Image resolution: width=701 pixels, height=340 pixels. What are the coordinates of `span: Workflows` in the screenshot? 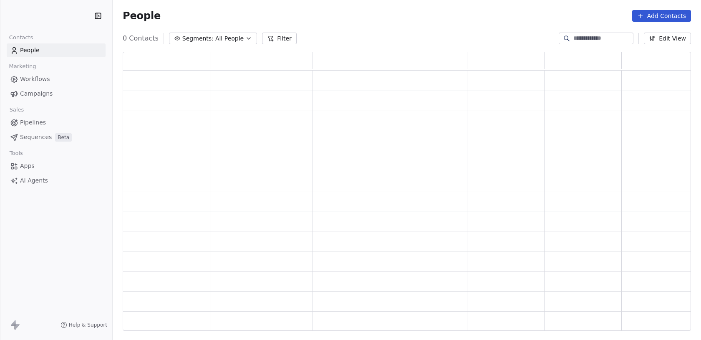 It's located at (35, 79).